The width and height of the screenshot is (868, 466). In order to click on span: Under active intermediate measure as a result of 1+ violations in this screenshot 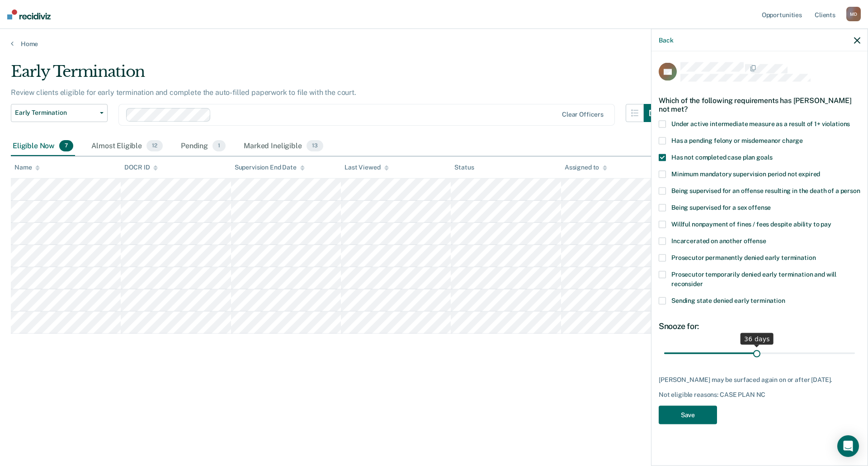, I will do `click(760, 124)`.